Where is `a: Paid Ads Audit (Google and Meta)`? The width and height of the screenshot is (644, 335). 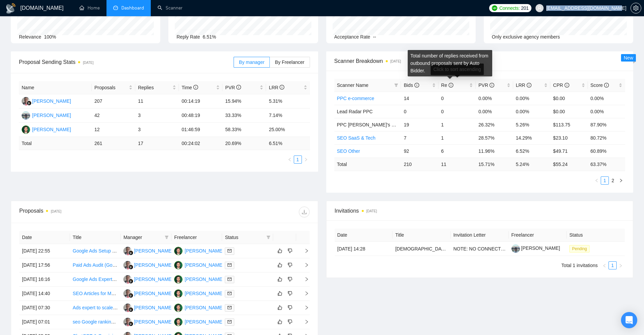 a: Paid Ads Audit (Google and Meta) is located at coordinates (108, 265).